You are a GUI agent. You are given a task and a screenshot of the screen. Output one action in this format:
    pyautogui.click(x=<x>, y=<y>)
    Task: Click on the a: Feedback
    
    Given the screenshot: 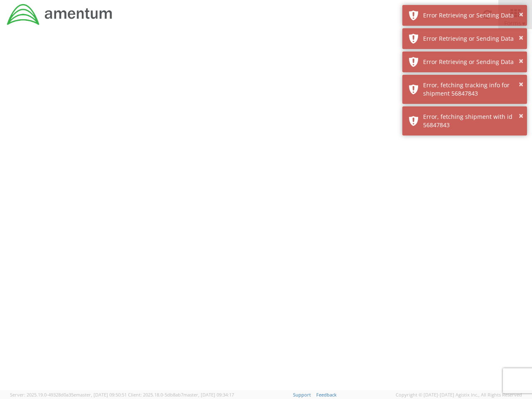 What is the action you would take?
    pyautogui.click(x=326, y=394)
    